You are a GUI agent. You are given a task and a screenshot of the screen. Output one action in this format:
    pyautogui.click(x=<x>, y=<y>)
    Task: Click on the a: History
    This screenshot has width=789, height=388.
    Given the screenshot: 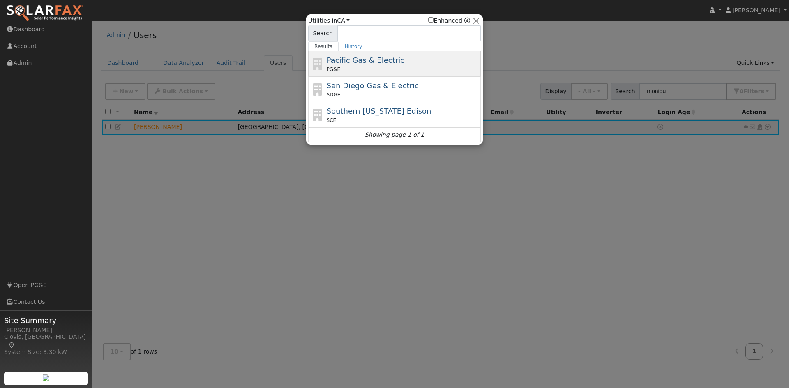 What is the action you would take?
    pyautogui.click(x=354, y=46)
    